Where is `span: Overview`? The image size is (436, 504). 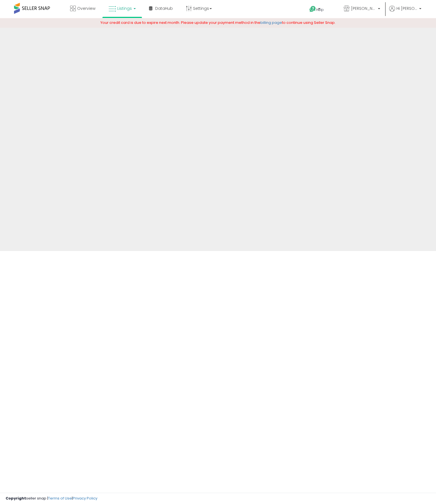 span: Overview is located at coordinates (86, 8).